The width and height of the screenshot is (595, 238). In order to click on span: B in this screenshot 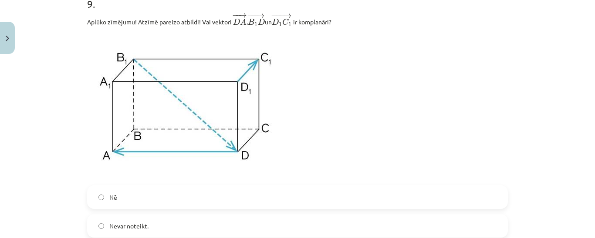, I will do `click(251, 22)`.